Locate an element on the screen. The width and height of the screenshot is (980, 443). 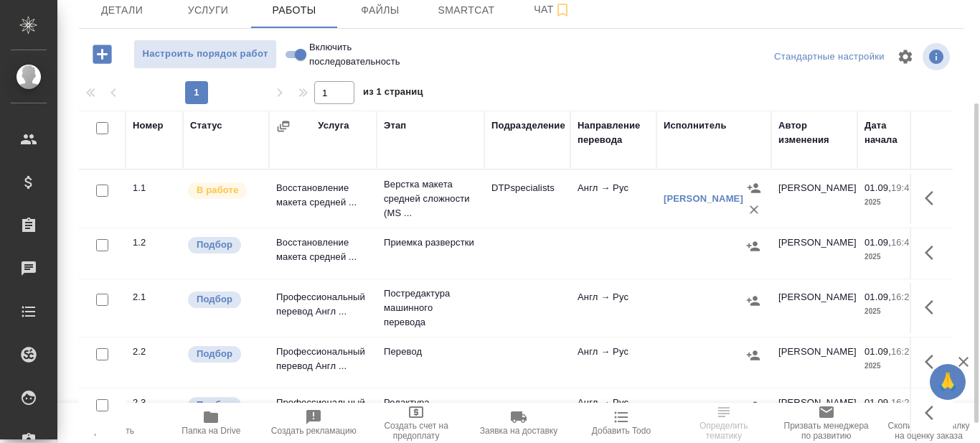
div: Дата начала is located at coordinates (893, 133).